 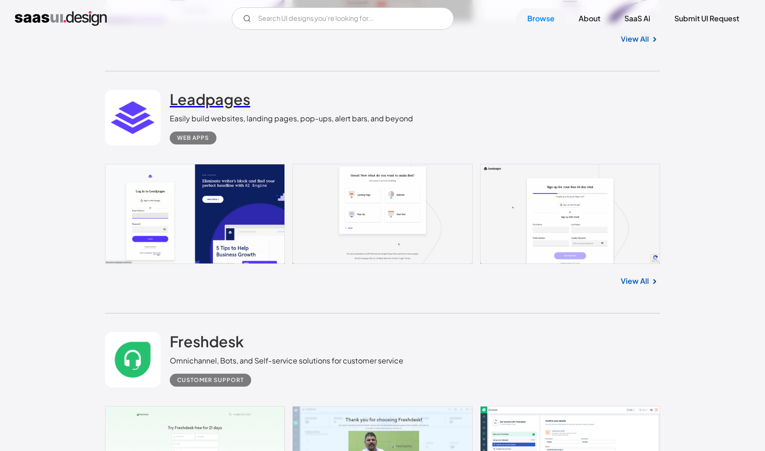 I want to click on input: Search UI designs you're looking for..., so click(x=343, y=19).